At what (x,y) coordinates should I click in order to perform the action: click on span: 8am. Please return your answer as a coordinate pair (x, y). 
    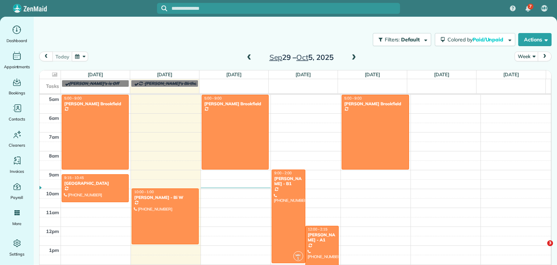
    Looking at the image, I should click on (54, 156).